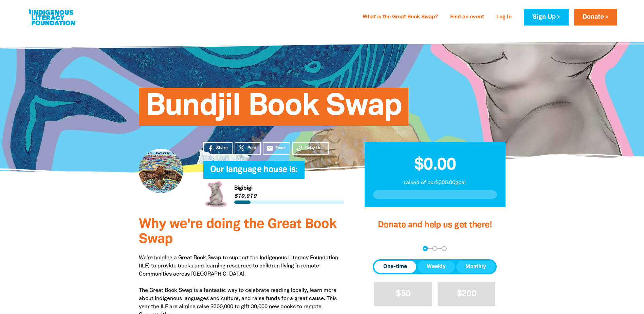 Image resolution: width=644 pixels, height=314 pixels. I want to click on span: One-time, so click(395, 266).